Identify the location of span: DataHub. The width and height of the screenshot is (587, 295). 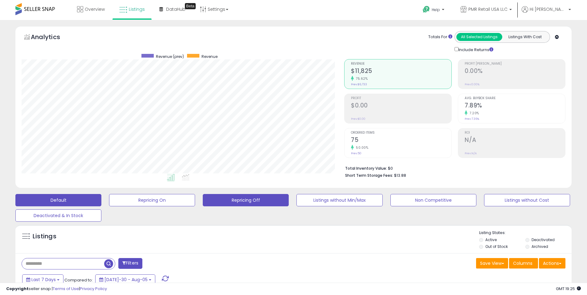
(176, 9).